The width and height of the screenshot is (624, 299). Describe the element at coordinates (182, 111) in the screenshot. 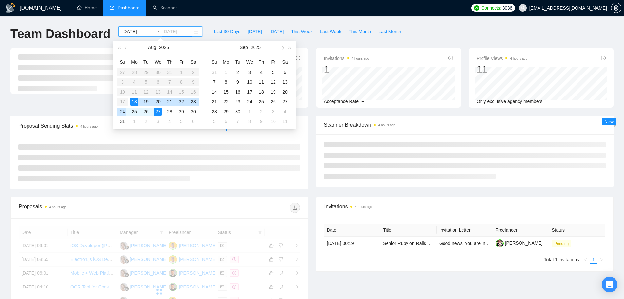

I see `div: 29` at that location.